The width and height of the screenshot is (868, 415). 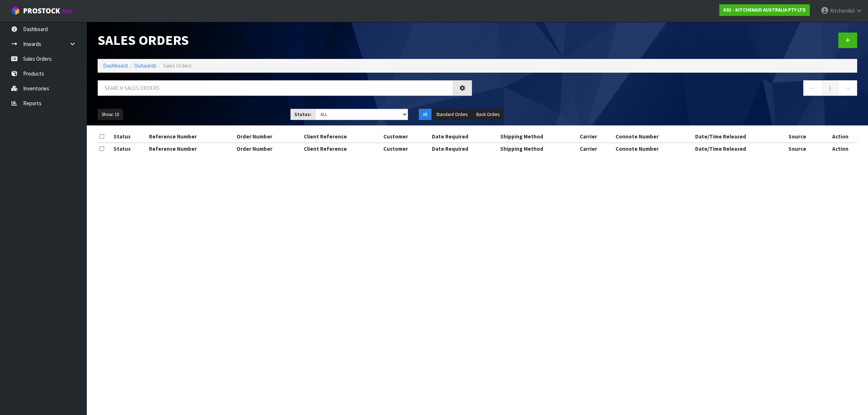 I want to click on img: cube-alt.png, so click(x=15, y=10).